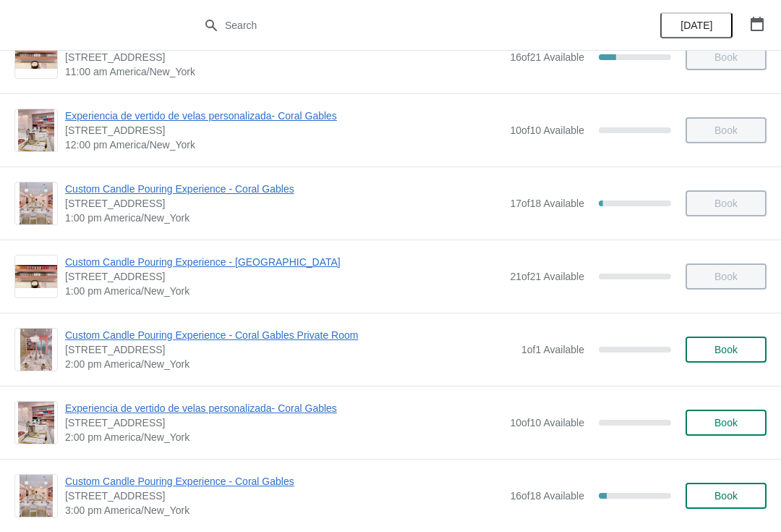 The width and height of the screenshot is (781, 532). Describe the element at coordinates (547, 276) in the screenshot. I see `span: 21 of 21 Available` at that location.